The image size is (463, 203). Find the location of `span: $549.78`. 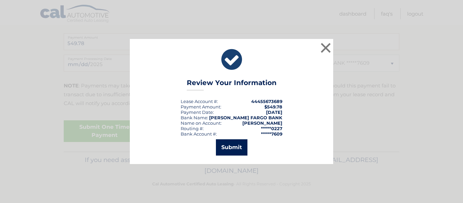

span: $549.78 is located at coordinates (273, 107).